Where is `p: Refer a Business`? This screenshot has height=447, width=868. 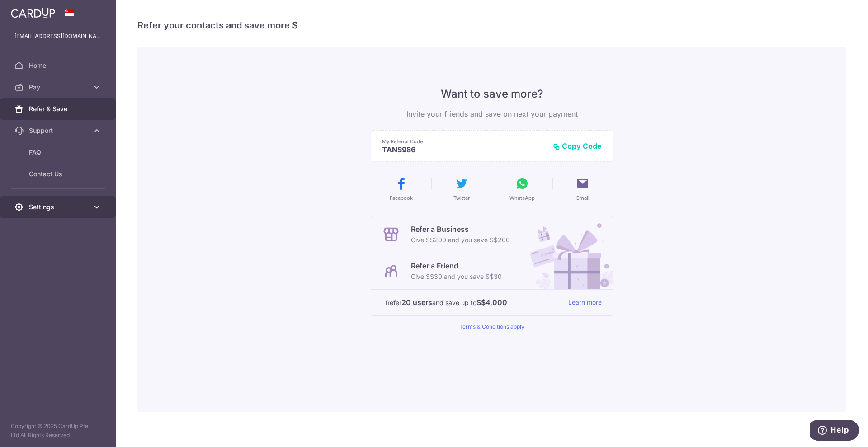 p: Refer a Business is located at coordinates (460, 229).